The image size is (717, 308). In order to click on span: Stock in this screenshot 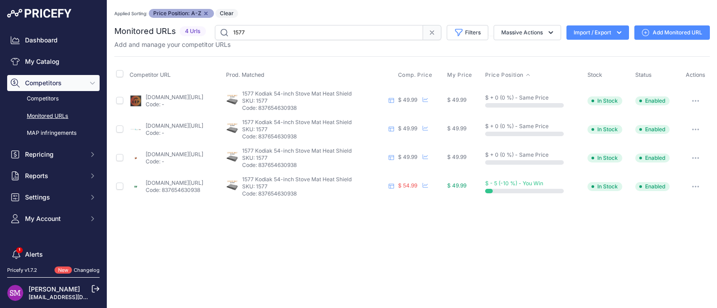, I will do `click(595, 75)`.